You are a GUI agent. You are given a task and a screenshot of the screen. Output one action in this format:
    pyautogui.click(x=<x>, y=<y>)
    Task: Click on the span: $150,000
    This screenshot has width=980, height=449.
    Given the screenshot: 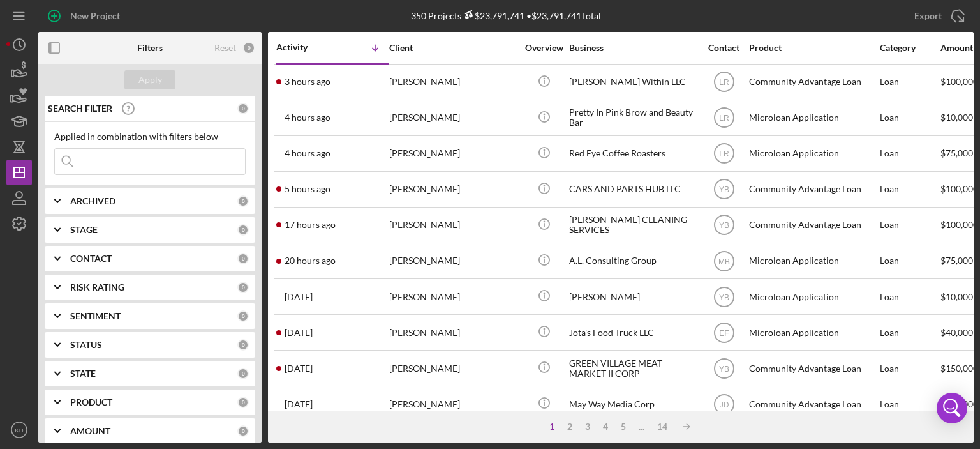 What is the action you would take?
    pyautogui.click(x=959, y=368)
    